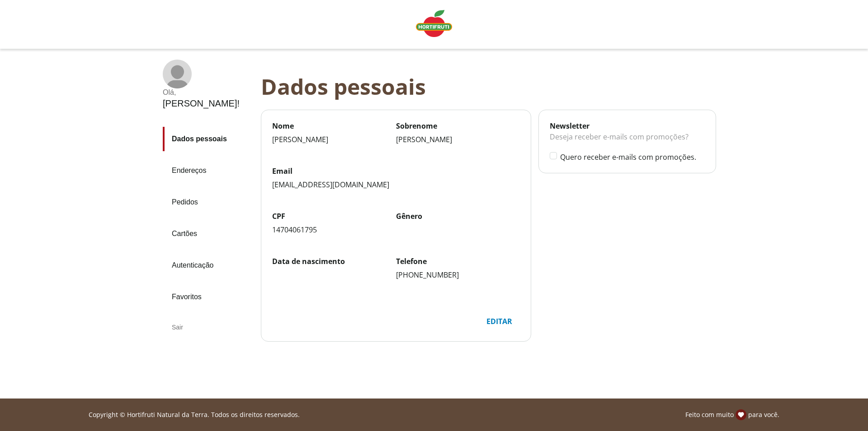 The width and height of the screenshot is (868, 431). I want to click on div: Dados pessoais, so click(491, 86).